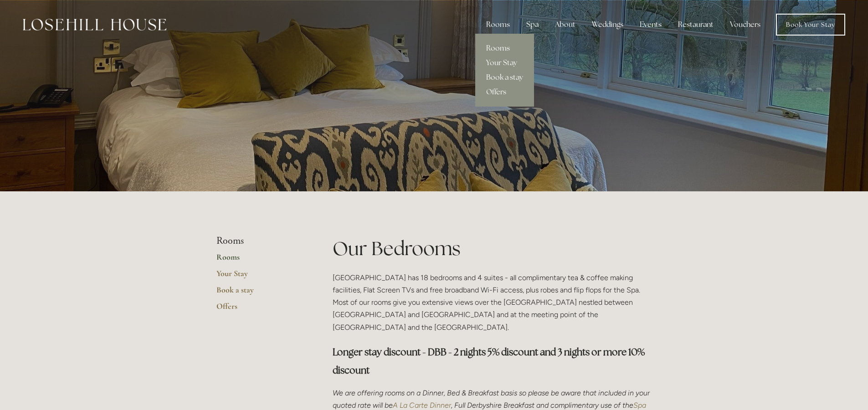 The image size is (868, 410). Describe the element at coordinates (745, 25) in the screenshot. I see `a: Vouchers` at that location.